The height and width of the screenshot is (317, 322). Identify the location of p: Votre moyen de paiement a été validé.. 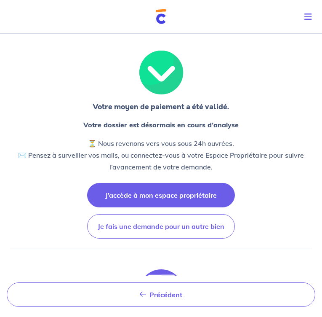
(161, 107).